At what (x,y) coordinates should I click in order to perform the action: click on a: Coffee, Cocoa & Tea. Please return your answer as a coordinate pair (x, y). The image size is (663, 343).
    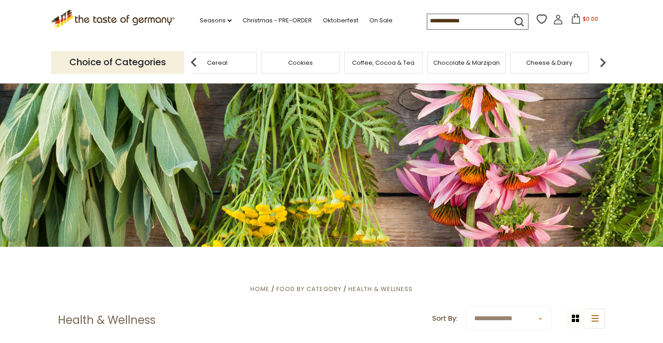
    Looking at the image, I should click on (383, 62).